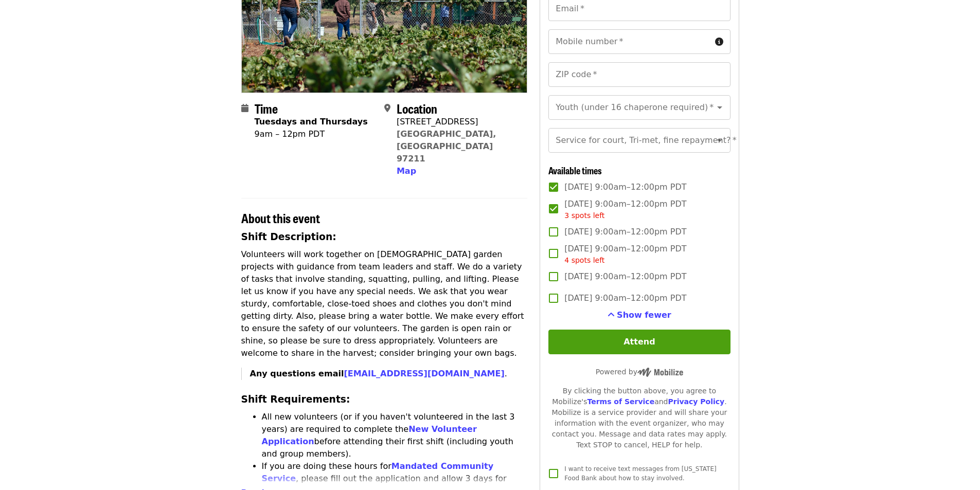  What do you see at coordinates (394, 435) in the screenshot?
I see `li: All new volunteers (or if you haven't volunteered in the last 3 years) are required to complete t...` at bounding box center [394, 435].